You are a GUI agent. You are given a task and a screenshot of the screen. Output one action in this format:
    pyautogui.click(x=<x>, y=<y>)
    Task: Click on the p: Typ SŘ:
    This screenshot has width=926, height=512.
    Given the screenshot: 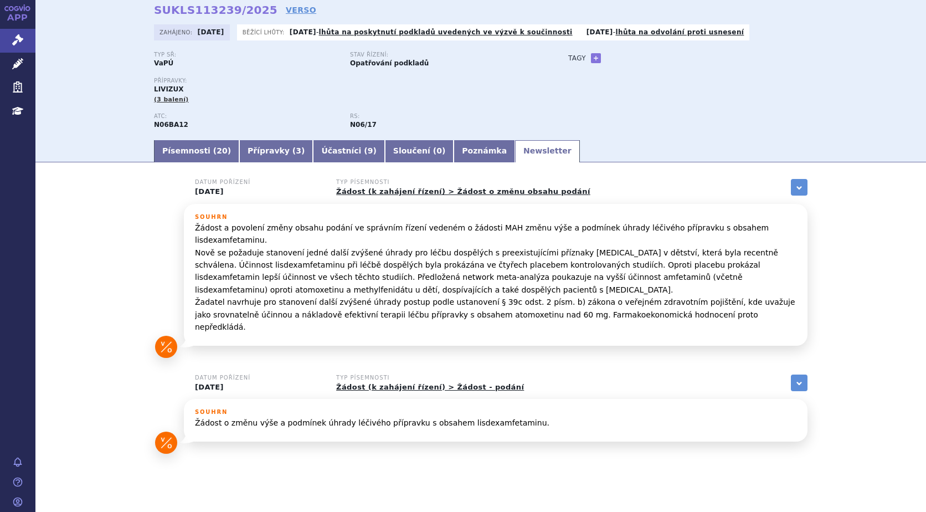 What is the action you would take?
    pyautogui.click(x=246, y=55)
    